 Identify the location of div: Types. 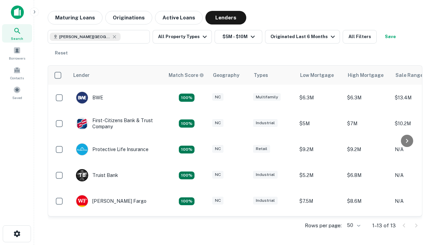
(261, 75).